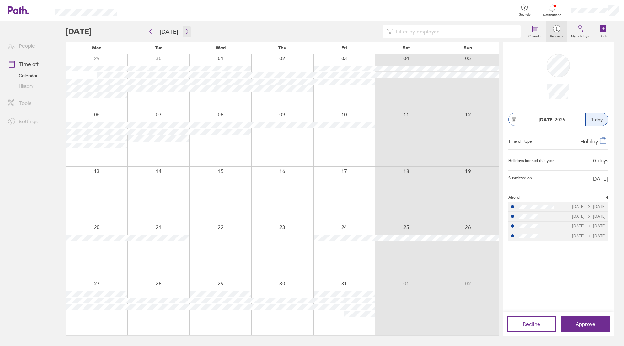 This screenshot has width=624, height=346. I want to click on a: Tools, so click(29, 103).